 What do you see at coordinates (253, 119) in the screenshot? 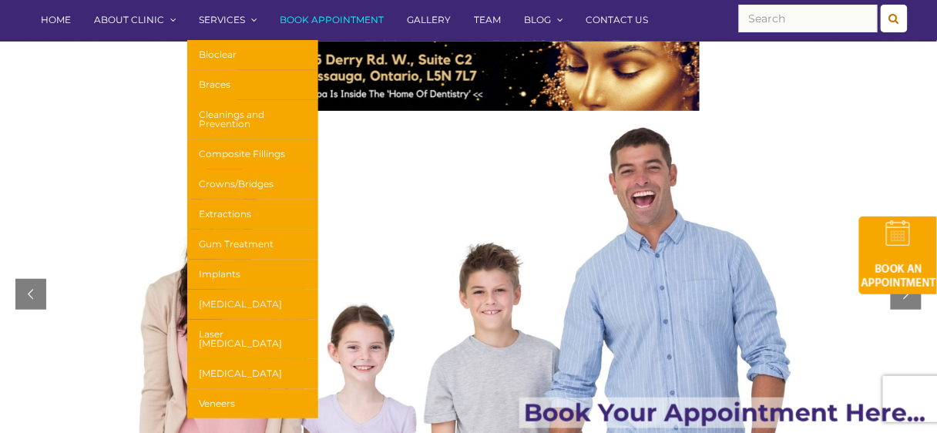
I see `a: Cleanings and Prevention` at bounding box center [253, 119].